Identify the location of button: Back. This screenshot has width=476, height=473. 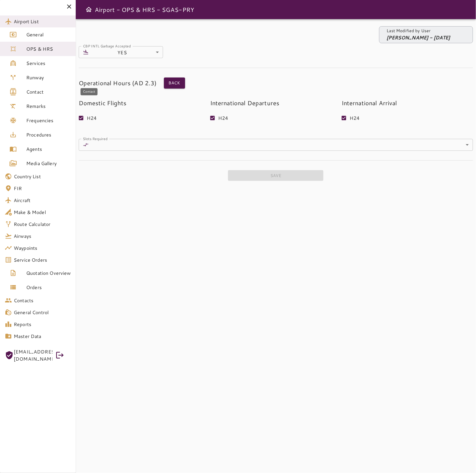
(174, 83).